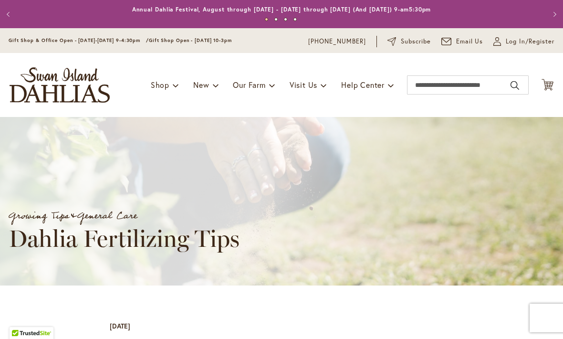  I want to click on span: Subscribe, so click(416, 42).